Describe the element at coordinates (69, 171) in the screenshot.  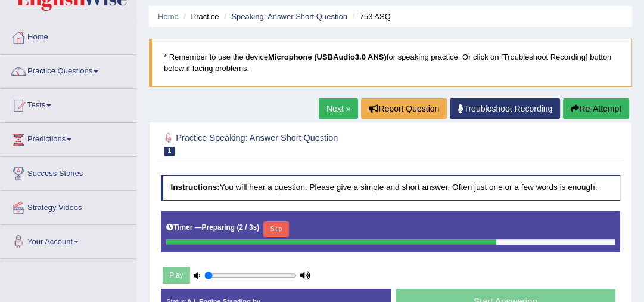
I see `a: Success Stories` at that location.